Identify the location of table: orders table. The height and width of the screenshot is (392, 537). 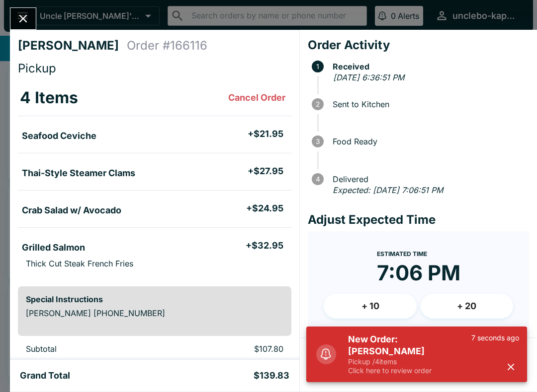
(155, 179).